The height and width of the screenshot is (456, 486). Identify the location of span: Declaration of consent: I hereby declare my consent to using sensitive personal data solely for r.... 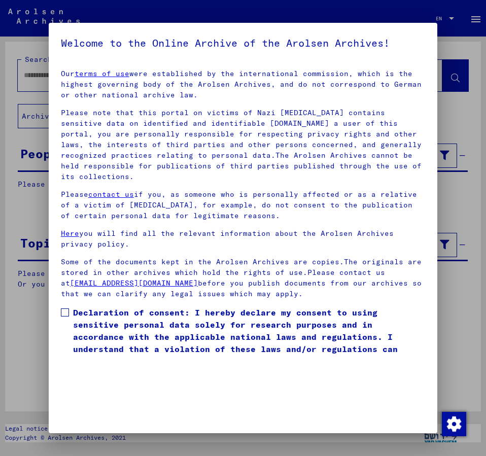
(249, 337).